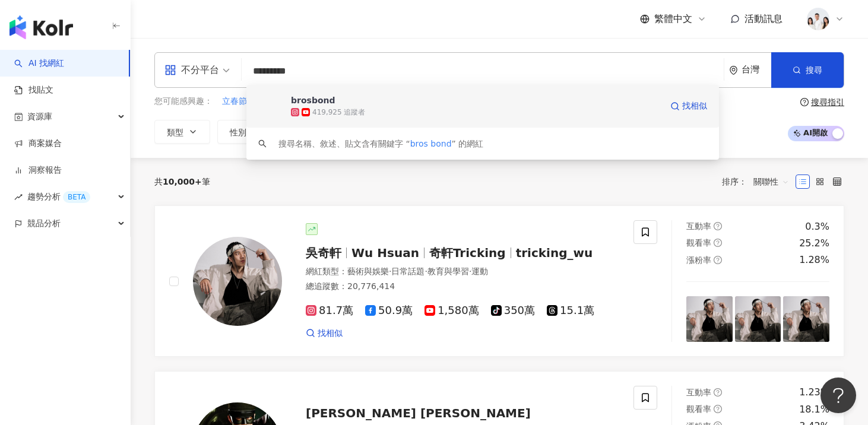 Image resolution: width=868 pixels, height=425 pixels. What do you see at coordinates (513, 310) in the screenshot?
I see `span: 350萬` at bounding box center [513, 310].